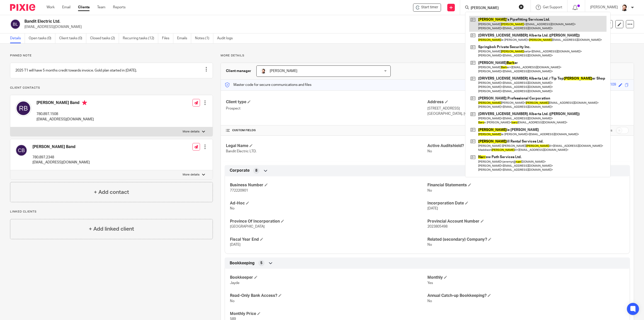  What do you see at coordinates (239, 191) in the screenshot?
I see `span: 772220901` at bounding box center [239, 191].